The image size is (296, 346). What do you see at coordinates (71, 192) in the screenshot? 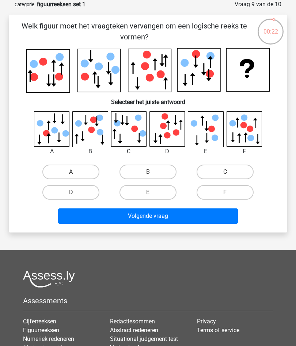
I see `label: D` at bounding box center [71, 192].